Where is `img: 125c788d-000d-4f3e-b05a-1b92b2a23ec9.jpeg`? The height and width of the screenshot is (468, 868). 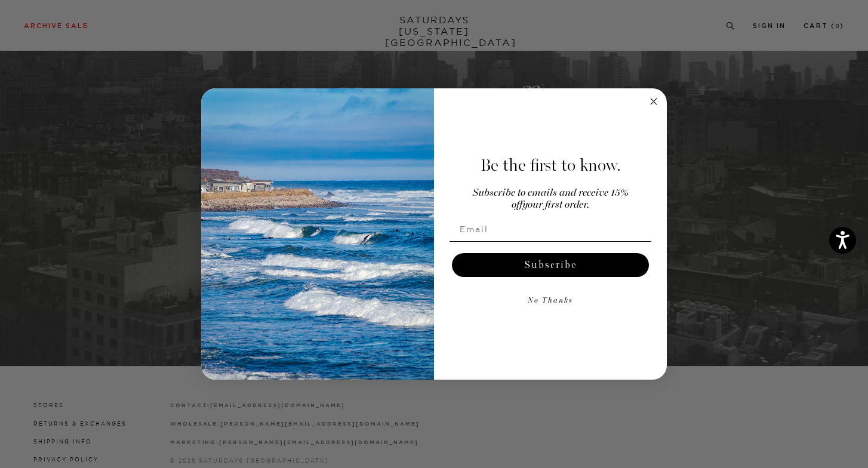 img: 125c788d-000d-4f3e-b05a-1b92b2a23ec9.jpeg is located at coordinates (318, 234).